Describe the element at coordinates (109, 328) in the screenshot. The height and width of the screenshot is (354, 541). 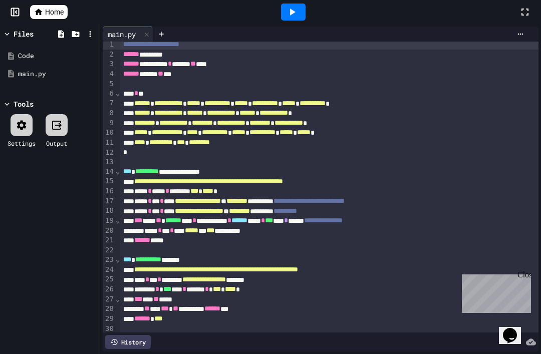
I see `div: 30` at that location.